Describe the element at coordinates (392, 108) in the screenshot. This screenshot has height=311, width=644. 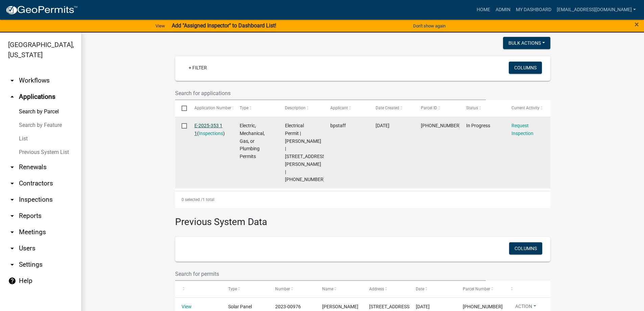
I see `datatable-header-cell: Date Created` at that location.